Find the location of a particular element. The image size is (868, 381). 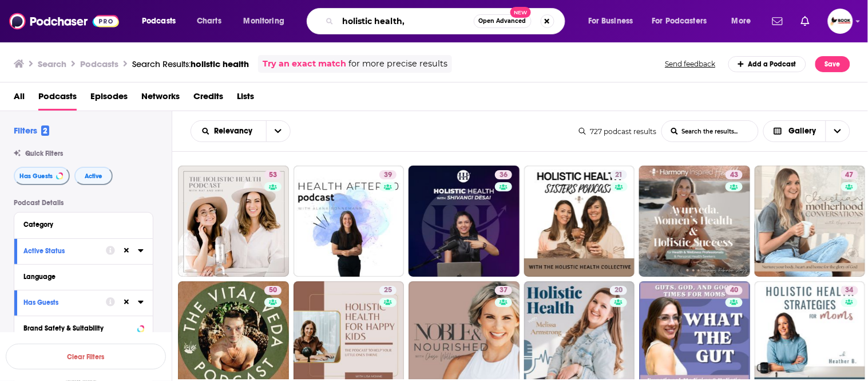

a: Lists is located at coordinates (246, 98).